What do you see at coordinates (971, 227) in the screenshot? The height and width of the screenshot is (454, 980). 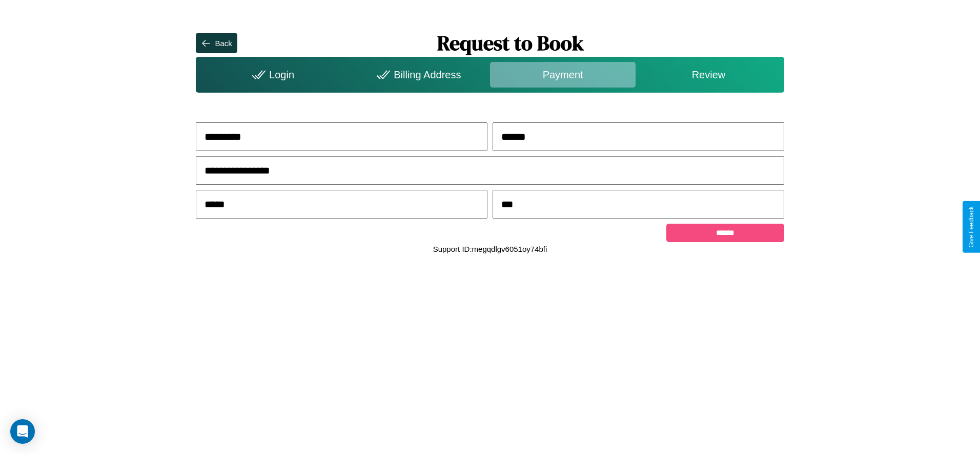 I see `div: Give Feedback` at bounding box center [971, 227].